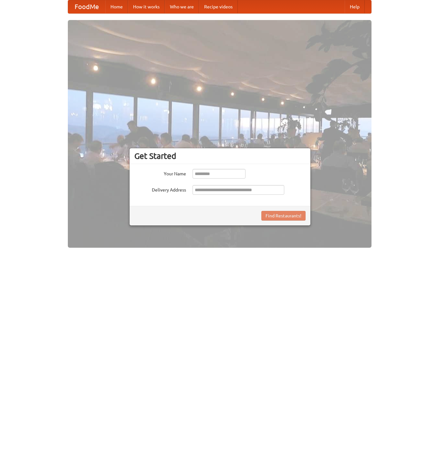 The width and height of the screenshot is (439, 457). I want to click on button: Find Restaurants!, so click(283, 216).